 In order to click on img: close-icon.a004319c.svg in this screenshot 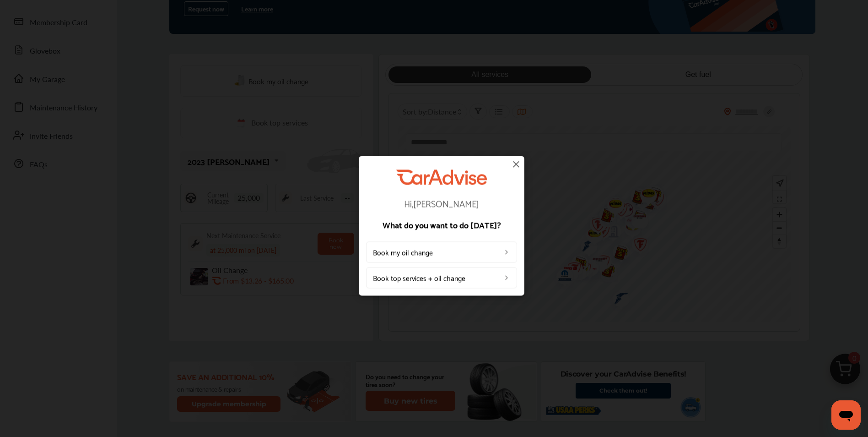, I will do `click(516, 164)`.